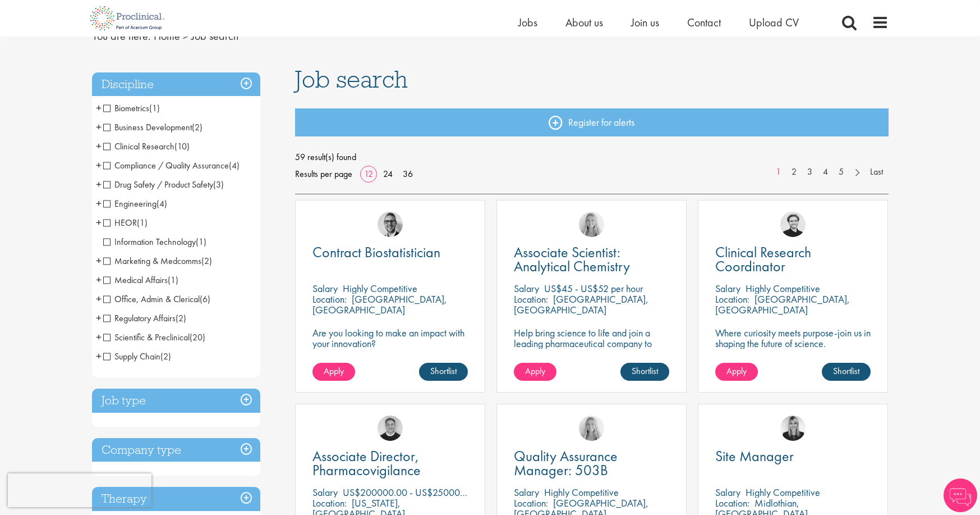  I want to click on p: Where curiosity meets purpose-join us in shaping the future of science., so click(792, 338).